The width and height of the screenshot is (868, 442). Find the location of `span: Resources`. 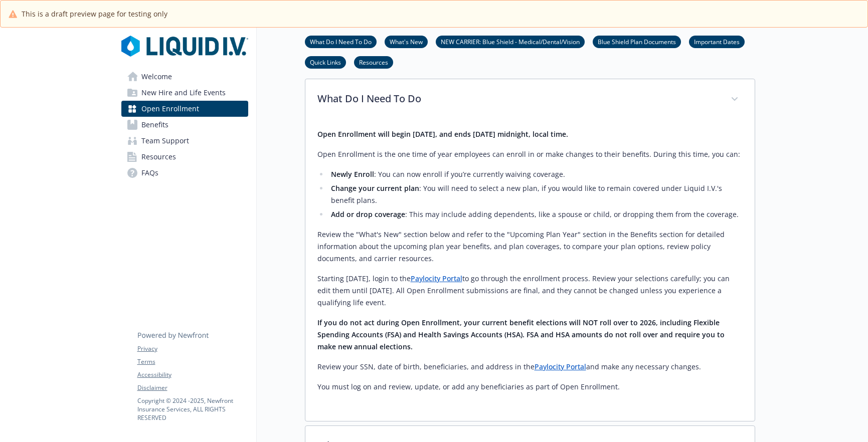

span: Resources is located at coordinates (159, 157).